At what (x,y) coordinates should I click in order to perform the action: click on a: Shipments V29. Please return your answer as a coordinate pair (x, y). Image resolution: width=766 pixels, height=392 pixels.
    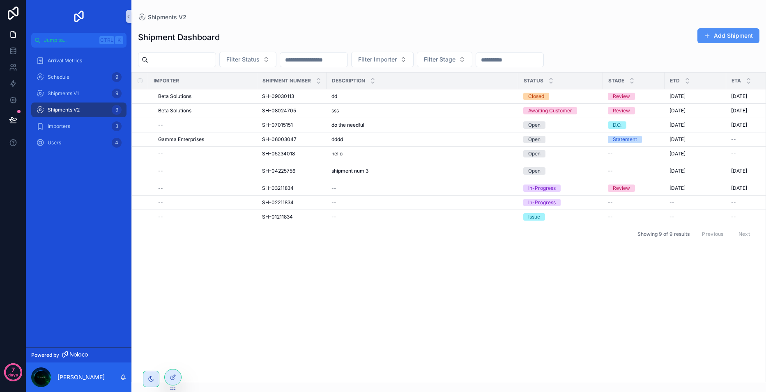
    Looking at the image, I should click on (79, 110).